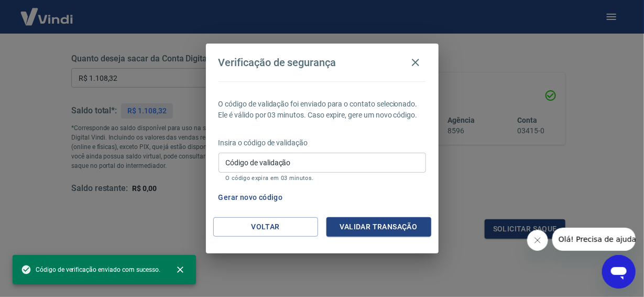 Image resolution: width=644 pixels, height=297 pixels. I want to click on button: Voltar, so click(266, 227).